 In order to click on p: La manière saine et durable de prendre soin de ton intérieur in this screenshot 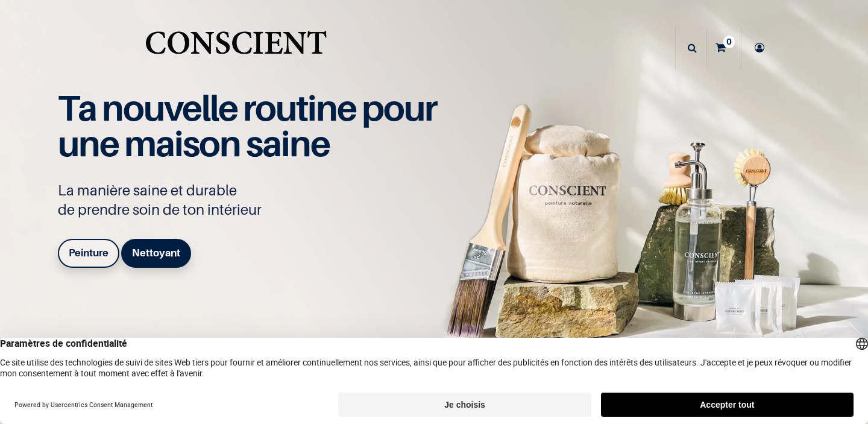, I will do `click(254, 201)`.